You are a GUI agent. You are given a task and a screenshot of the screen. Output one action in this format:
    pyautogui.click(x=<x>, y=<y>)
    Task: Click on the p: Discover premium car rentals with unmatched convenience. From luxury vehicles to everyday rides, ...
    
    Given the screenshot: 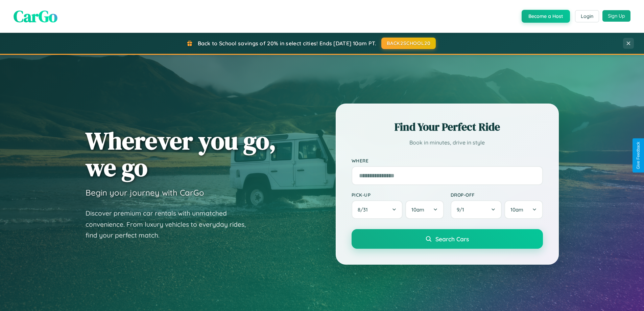 What is the action you would take?
    pyautogui.click(x=170, y=224)
    